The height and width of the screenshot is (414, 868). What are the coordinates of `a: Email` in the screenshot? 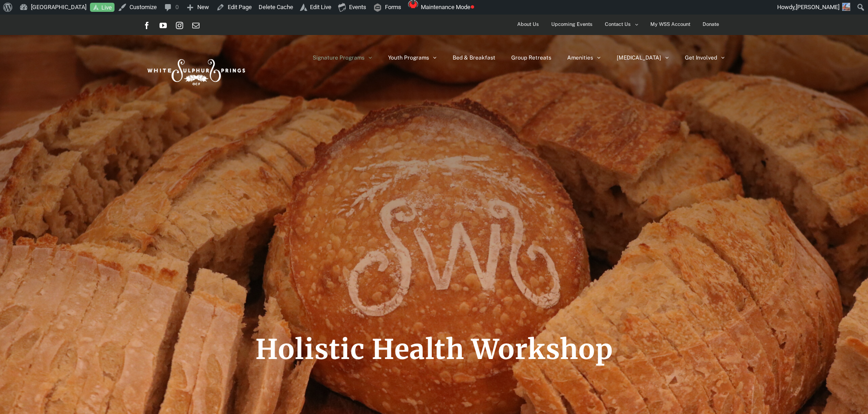 It's located at (196, 26).